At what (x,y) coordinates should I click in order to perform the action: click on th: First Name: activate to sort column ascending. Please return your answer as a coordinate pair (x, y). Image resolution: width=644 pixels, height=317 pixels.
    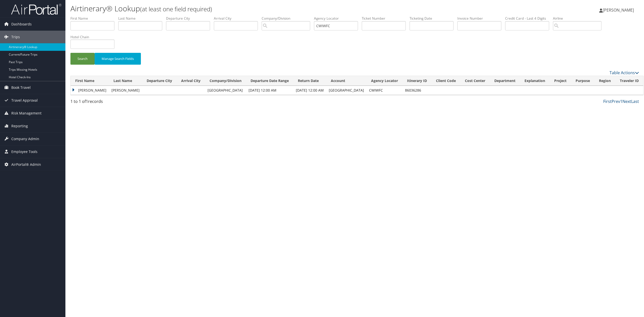
    Looking at the image, I should click on (90, 81).